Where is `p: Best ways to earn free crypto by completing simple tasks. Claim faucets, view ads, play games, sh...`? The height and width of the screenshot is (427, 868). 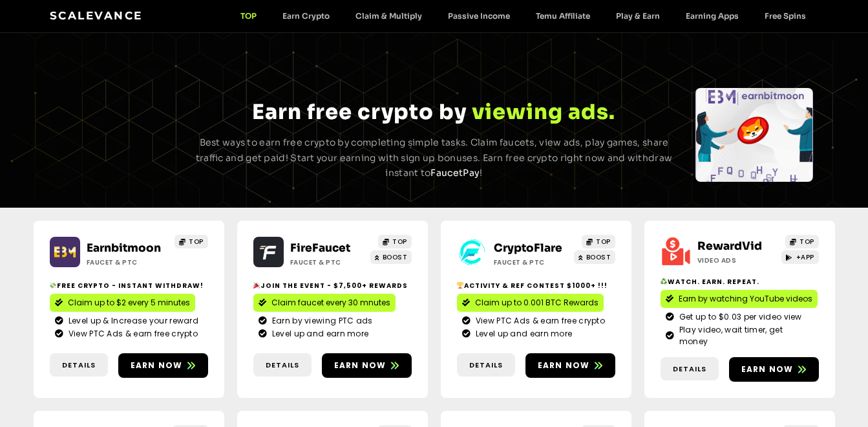 p: Best ways to earn free crypto by completing simple tasks. Claim faucets, view ads, play games, sh... is located at coordinates (434, 158).